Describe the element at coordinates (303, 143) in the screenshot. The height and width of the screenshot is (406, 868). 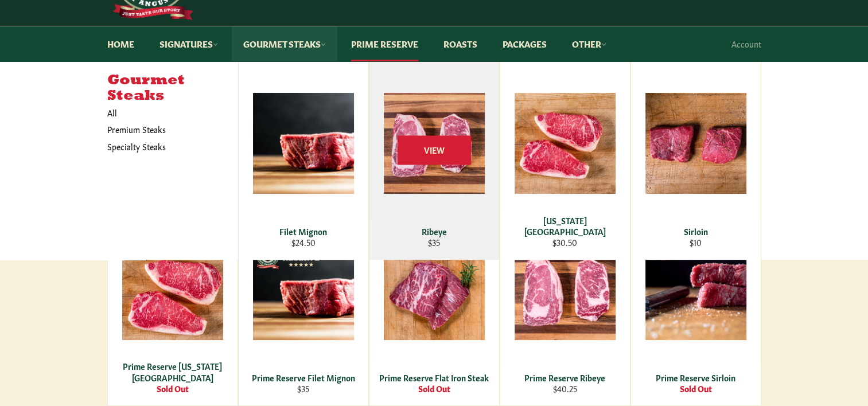
I see `img: Filet Mignon` at that location.